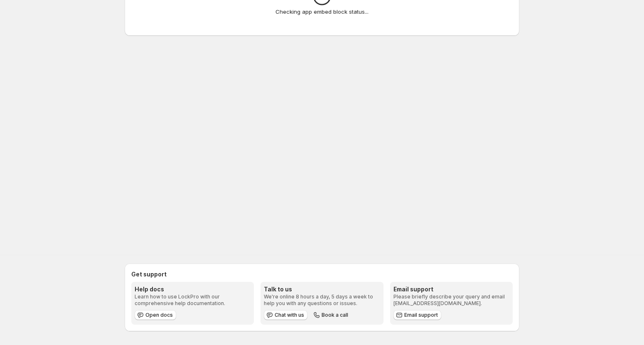  I want to click on p: Checking app embed block status..., so click(322, 12).